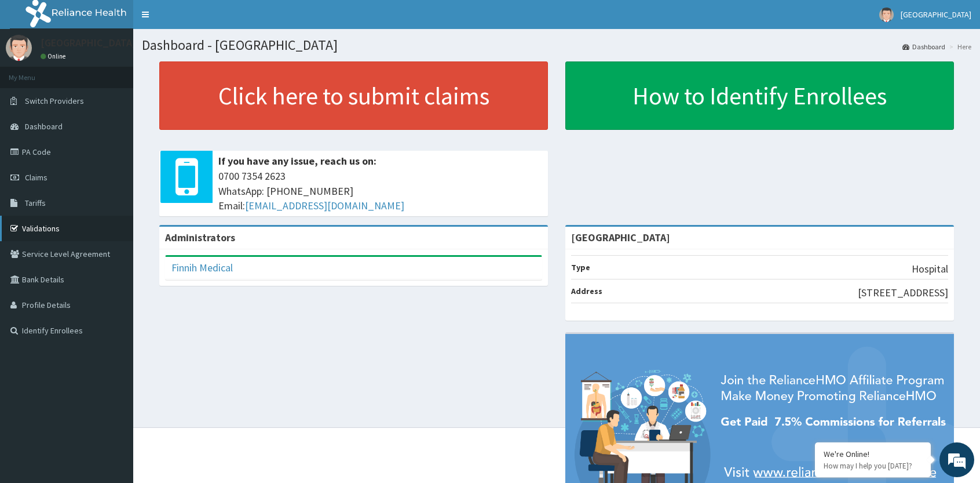 Image resolution: width=980 pixels, height=483 pixels. What do you see at coordinates (580, 267) in the screenshot?
I see `b: Type` at bounding box center [580, 267].